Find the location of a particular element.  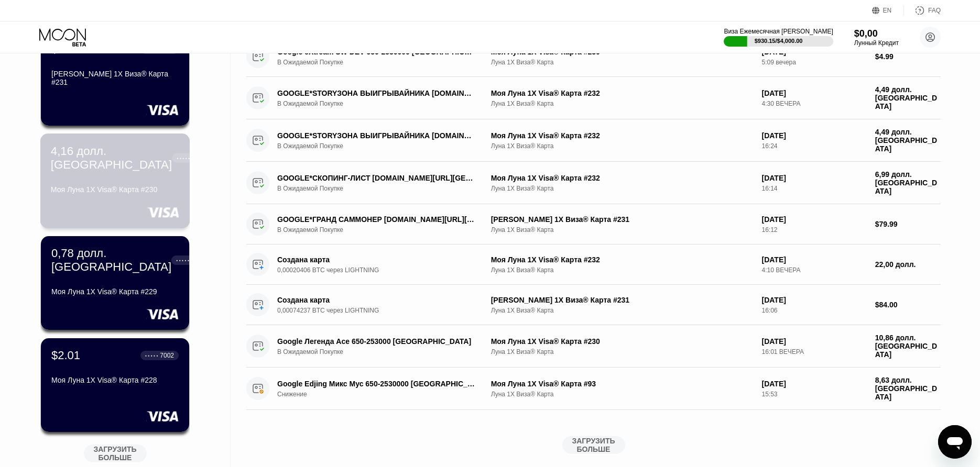

div: $2.01 is located at coordinates (65, 356).